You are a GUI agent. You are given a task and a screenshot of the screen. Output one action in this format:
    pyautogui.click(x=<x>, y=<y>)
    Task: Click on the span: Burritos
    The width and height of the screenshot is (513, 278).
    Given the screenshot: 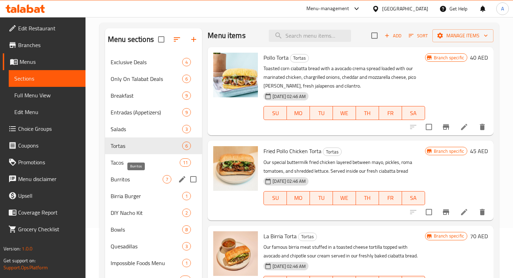 What is the action you would take?
    pyautogui.click(x=136, y=179)
    